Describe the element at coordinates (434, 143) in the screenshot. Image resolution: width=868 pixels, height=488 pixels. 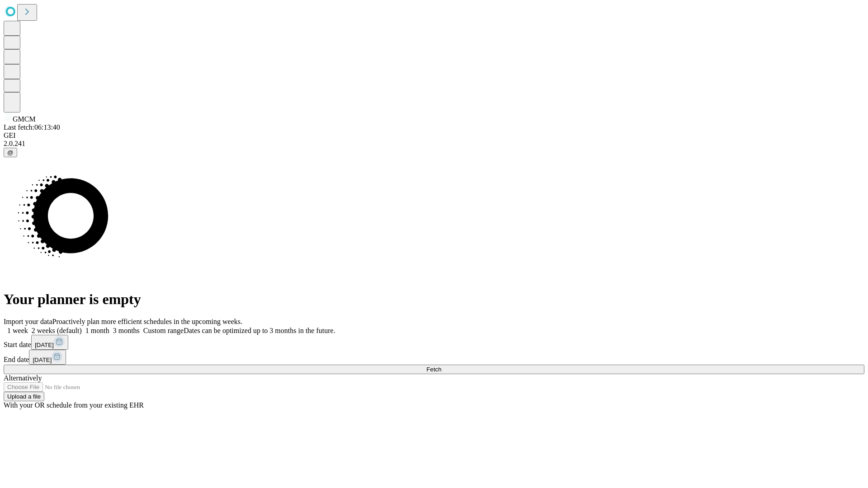
I see `div: 2.0.241` at that location.